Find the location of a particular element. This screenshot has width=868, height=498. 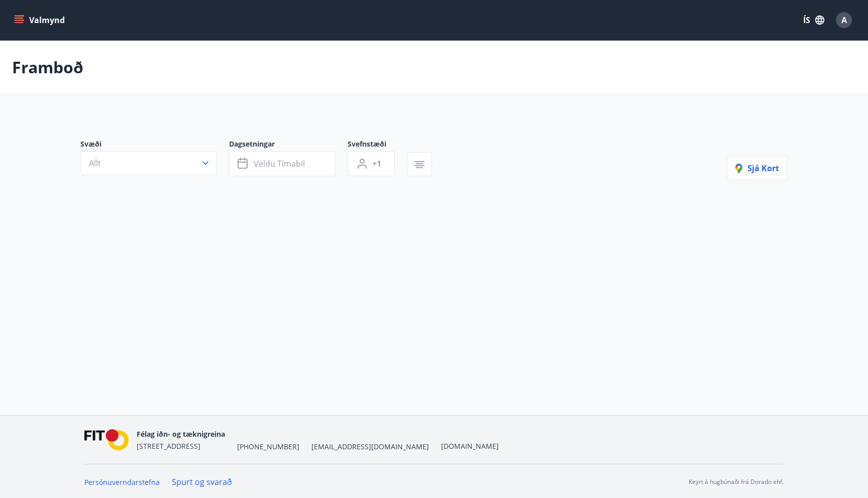

a: Persónuverndarstefna is located at coordinates (122, 482).